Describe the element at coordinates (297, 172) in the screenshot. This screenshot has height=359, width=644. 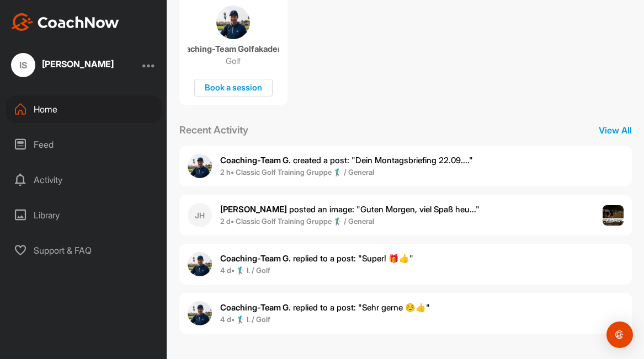
I see `b: 2 h • Classic Golf Training Gruppe 🏌️‍♂️ / General` at that location.